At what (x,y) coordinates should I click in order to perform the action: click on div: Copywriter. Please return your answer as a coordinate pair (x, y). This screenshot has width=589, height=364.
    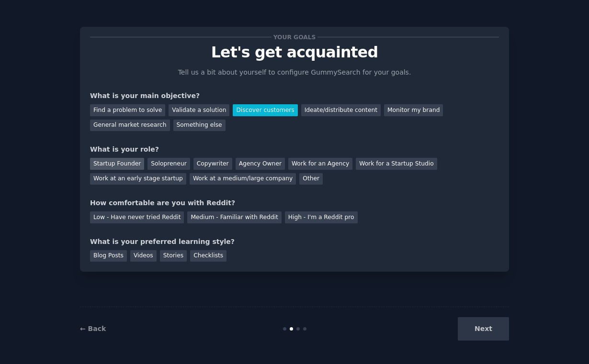
    Looking at the image, I should click on (213, 164).